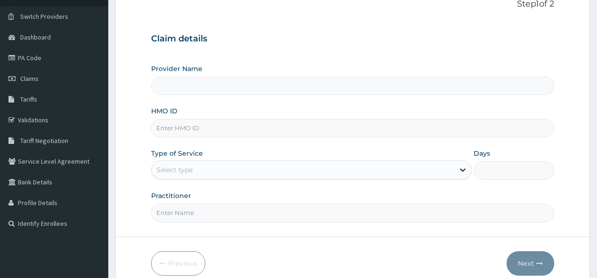  Describe the element at coordinates (174, 170) in the screenshot. I see `div: Select type` at that location.